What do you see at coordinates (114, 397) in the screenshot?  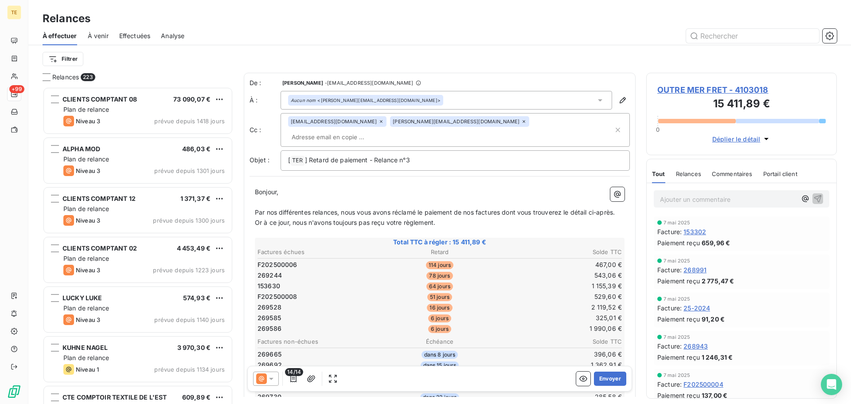 I see `span: CTE COMPTOIR TEXTILE DE L'EST` at bounding box center [114, 397].